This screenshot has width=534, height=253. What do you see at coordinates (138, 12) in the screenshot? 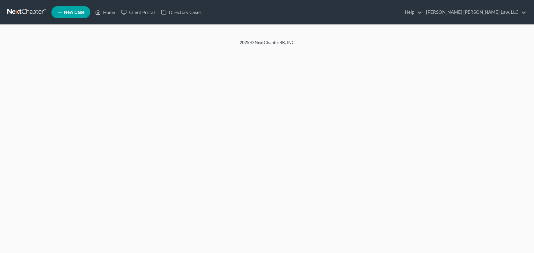
I see `a: Client Portal` at bounding box center [138, 12].